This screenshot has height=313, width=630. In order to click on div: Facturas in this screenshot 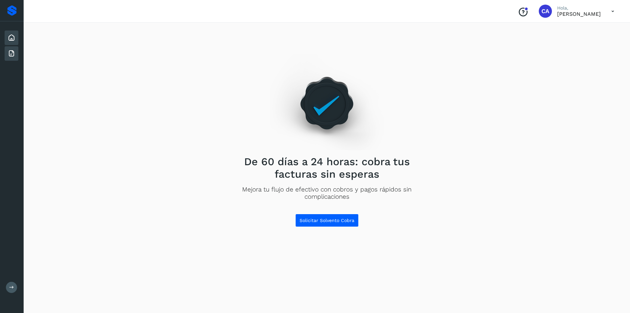, I will do `click(11, 53)`.